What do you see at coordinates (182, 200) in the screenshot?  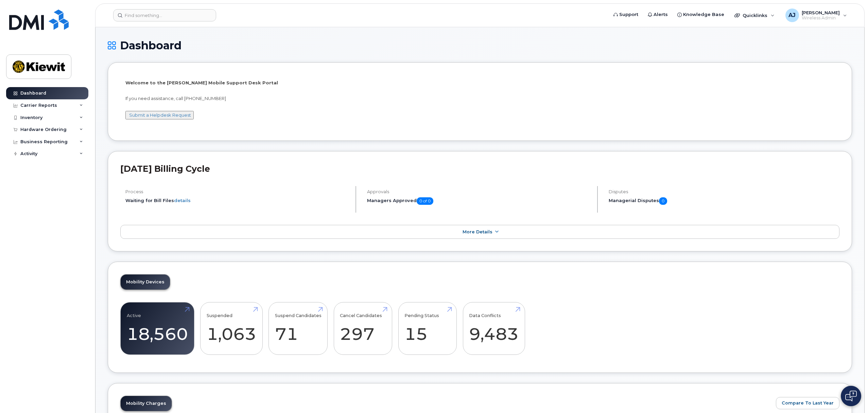 I see `a: details` at bounding box center [182, 200].